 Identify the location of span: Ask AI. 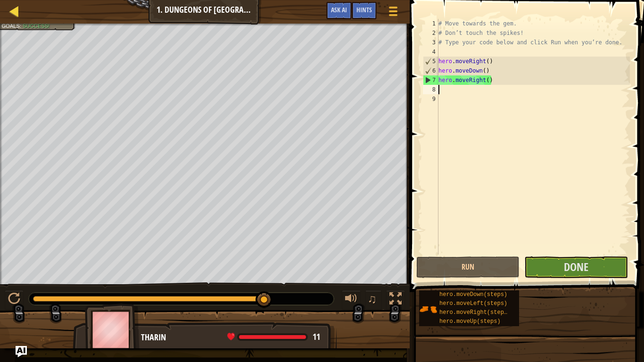
(339, 10).